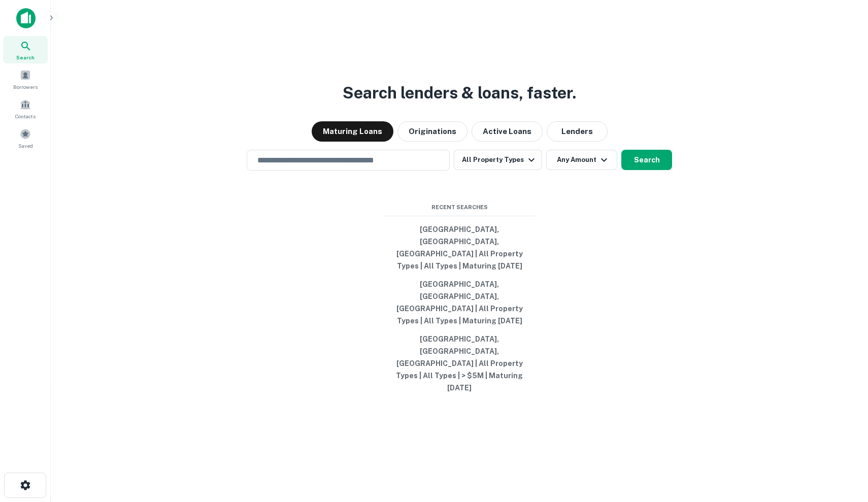  What do you see at coordinates (25, 138) in the screenshot?
I see `a: Saved` at bounding box center [25, 138].